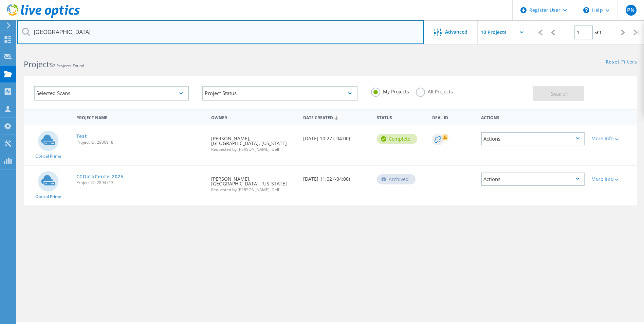 Image resolution: width=644 pixels, height=324 pixels. What do you see at coordinates (112, 93) in the screenshot?
I see `div: Selected Scans` at bounding box center [112, 93].